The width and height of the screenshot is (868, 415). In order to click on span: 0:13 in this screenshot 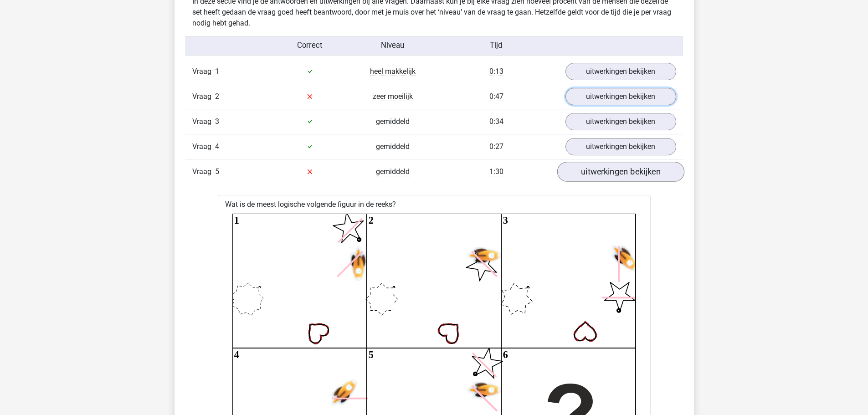, I will do `click(496, 71)`.